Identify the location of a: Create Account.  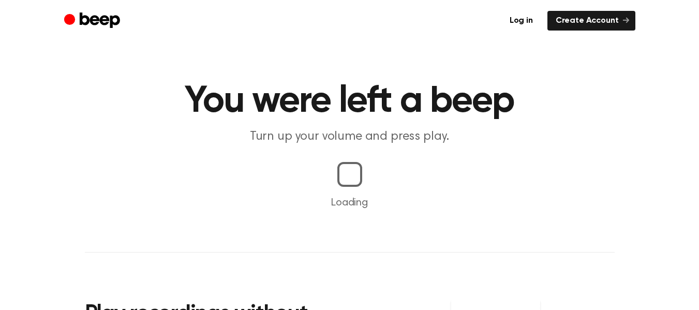
(591, 21).